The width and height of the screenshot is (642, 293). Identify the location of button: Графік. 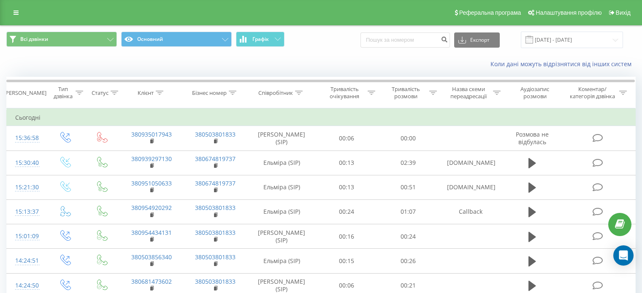
(260, 39).